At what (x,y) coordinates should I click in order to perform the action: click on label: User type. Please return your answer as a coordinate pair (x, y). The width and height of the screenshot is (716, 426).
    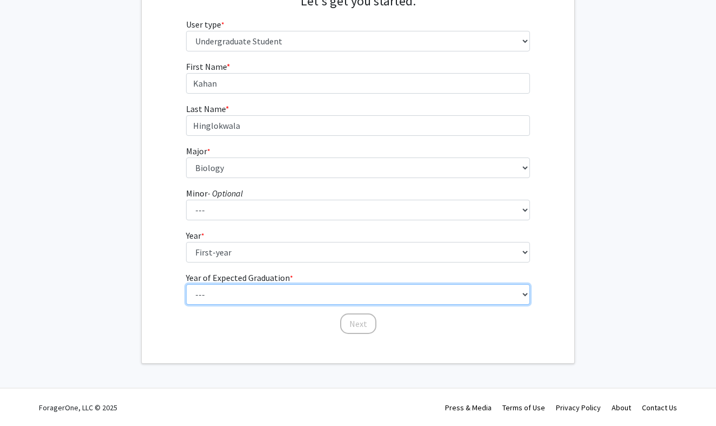
    Looking at the image, I should click on (205, 24).